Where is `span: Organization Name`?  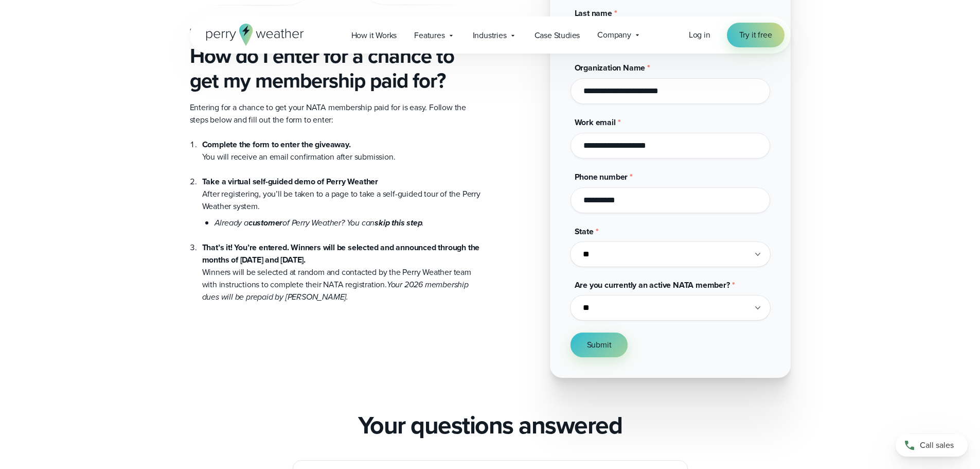
span: Organization Name is located at coordinates (610, 68).